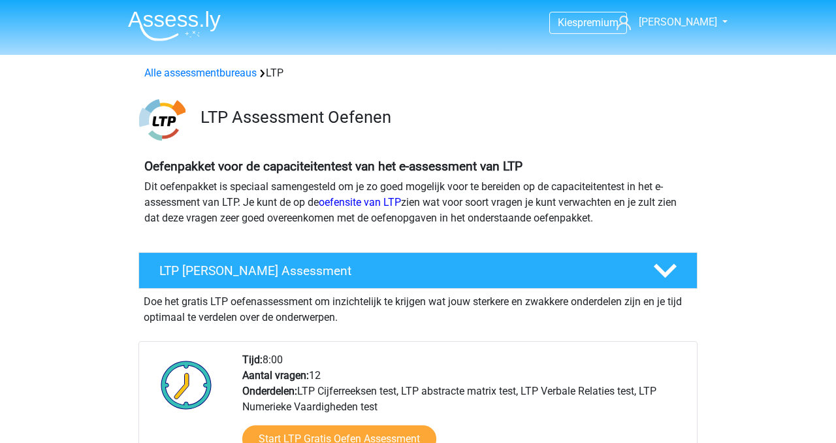 The height and width of the screenshot is (443, 836). What do you see at coordinates (174, 25) in the screenshot?
I see `img: Assessly` at bounding box center [174, 25].